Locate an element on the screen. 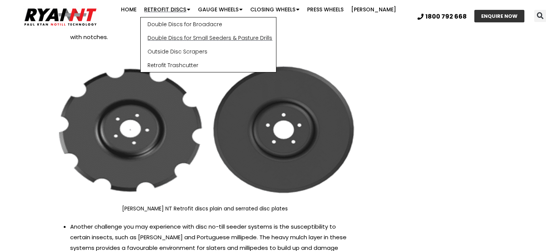 Image resolution: width=546 pixels, height=251 pixels. a: Double Discs for Small Seeders & Pasture Drills is located at coordinates (208, 38).